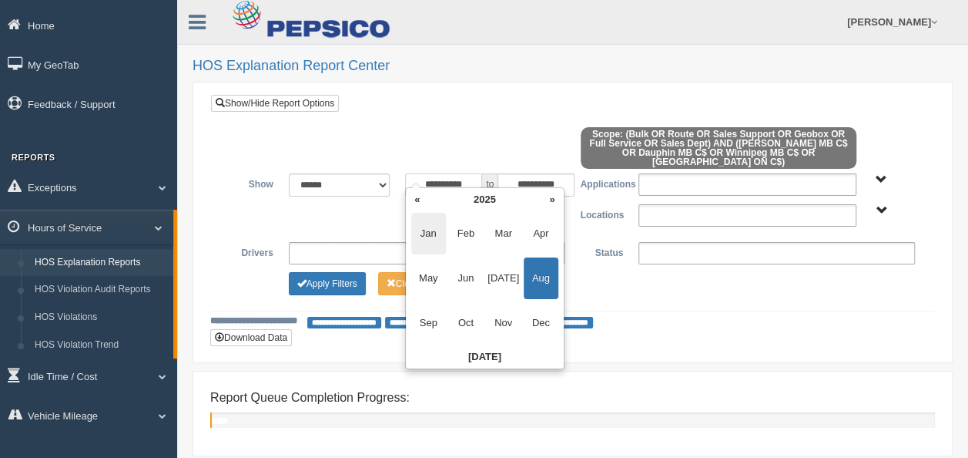 This screenshot has height=458, width=968. Describe the element at coordinates (602, 183) in the screenshot. I see `label: Applications` at that location.